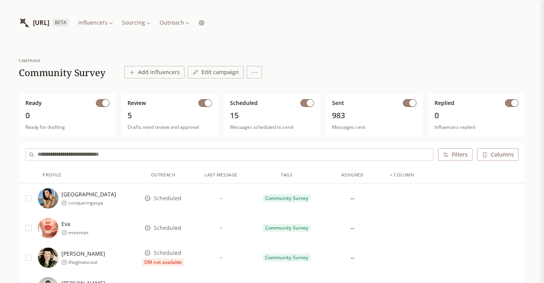  What do you see at coordinates (61, 23) in the screenshot?
I see `span: BETA` at bounding box center [61, 23].